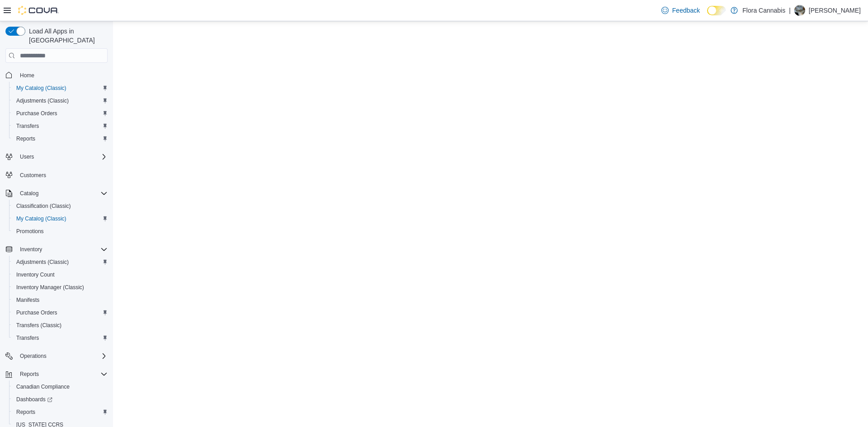 The width and height of the screenshot is (868, 427). Describe the element at coordinates (60, 287) in the screenshot. I see `button: Inventory Manager (Classic)` at that location.